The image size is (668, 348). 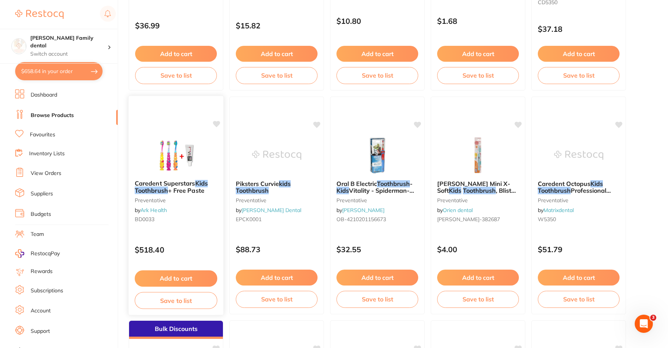 What do you see at coordinates (176, 154) in the screenshot?
I see `img: Caredent Superstars Kids Toothbrush + Free Paste` at bounding box center [176, 154].